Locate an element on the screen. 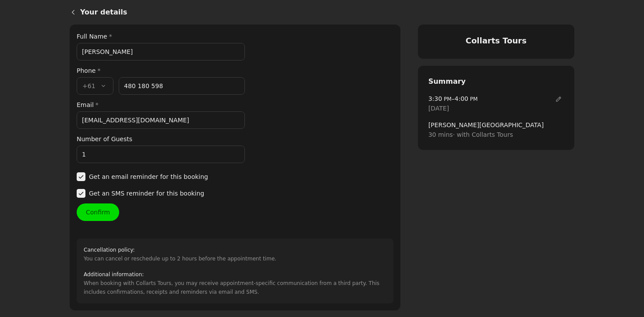 This screenshot has width=644, height=317. label: Email is located at coordinates (161, 105).